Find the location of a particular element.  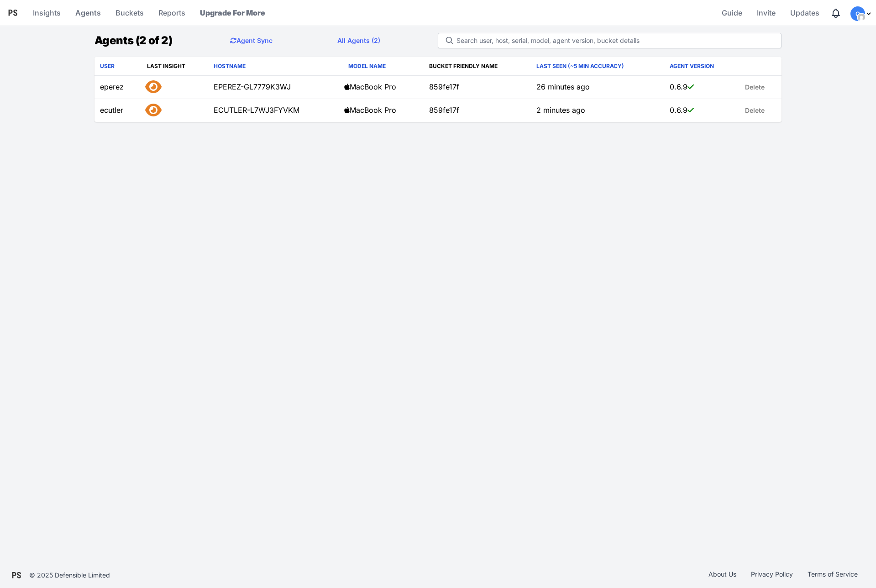

h1: Agents (2 of 2) is located at coordinates (133, 41).